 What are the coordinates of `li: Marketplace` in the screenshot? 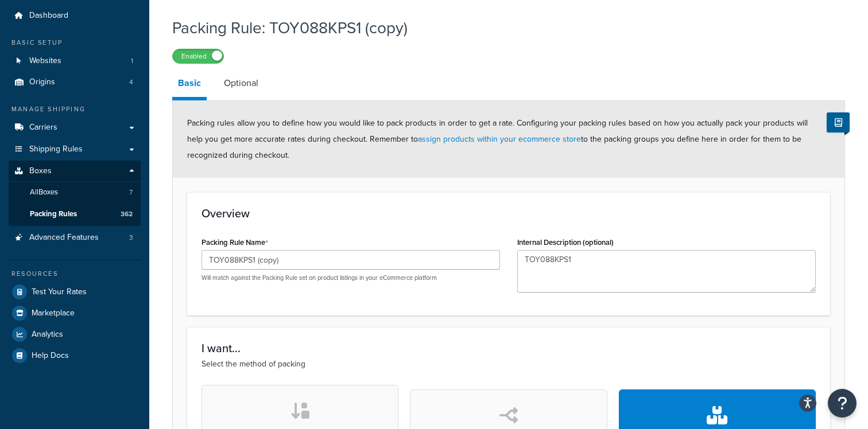 It's located at (75, 313).